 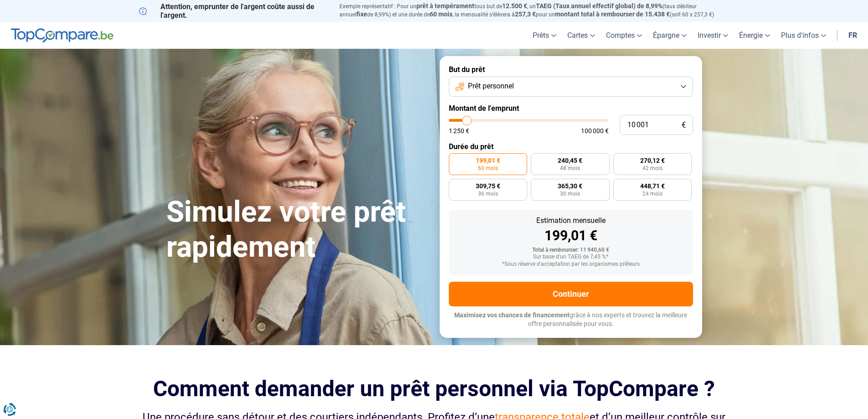 I want to click on span: 257,3 €, so click(x=525, y=14).